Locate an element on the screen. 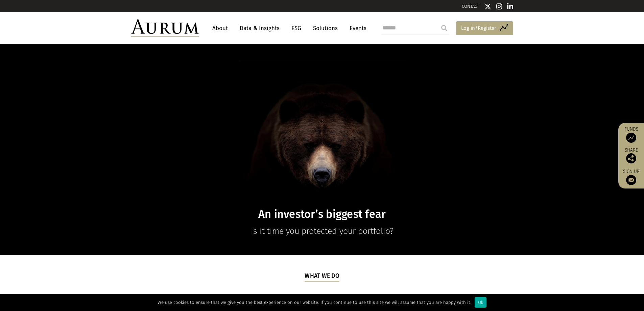 Image resolution: width=644 pixels, height=311 pixels. a: Solutions is located at coordinates (325, 28).